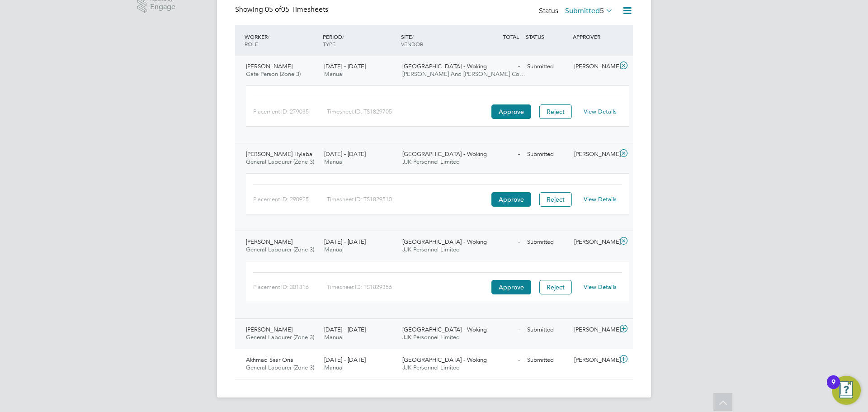 The height and width of the screenshot is (412, 868). Describe the element at coordinates (834, 388) in the screenshot. I see `div: 9` at that location.